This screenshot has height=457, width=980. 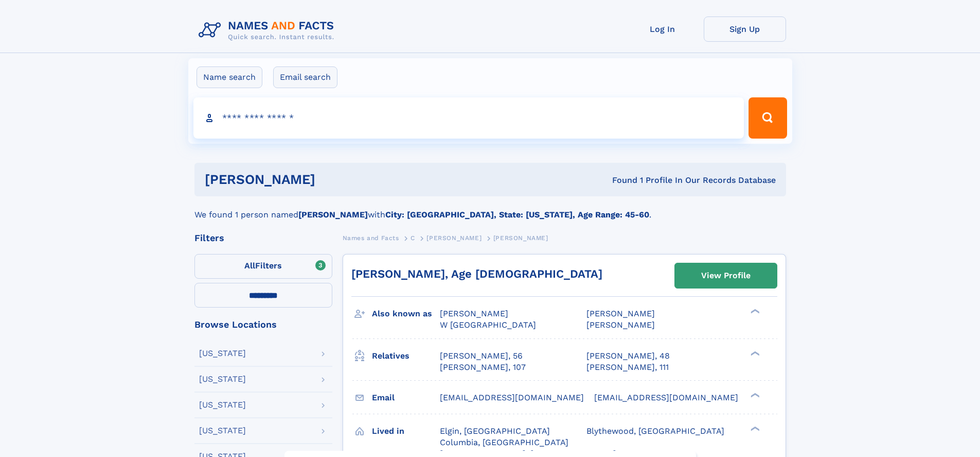 What do you see at coordinates (726, 275) in the screenshot?
I see `a: View Profile` at bounding box center [726, 275].